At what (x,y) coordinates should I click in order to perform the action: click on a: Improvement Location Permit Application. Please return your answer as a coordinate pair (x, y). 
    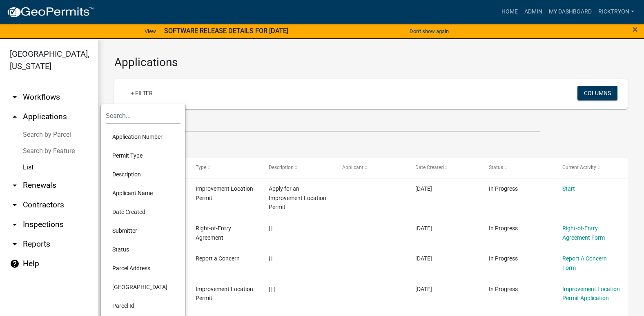
    Looking at the image, I should click on (590, 294).